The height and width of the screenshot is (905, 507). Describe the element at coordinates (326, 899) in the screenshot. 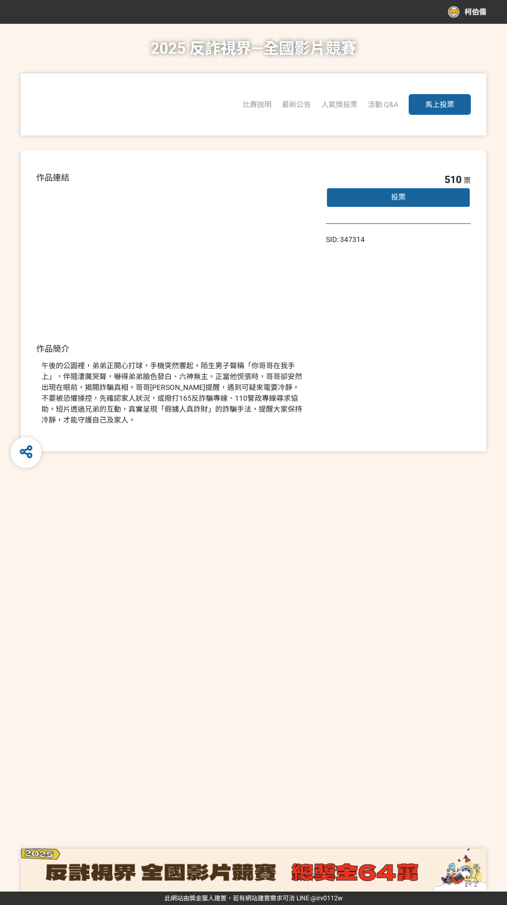

I see `a: @irv0112w` at that location.